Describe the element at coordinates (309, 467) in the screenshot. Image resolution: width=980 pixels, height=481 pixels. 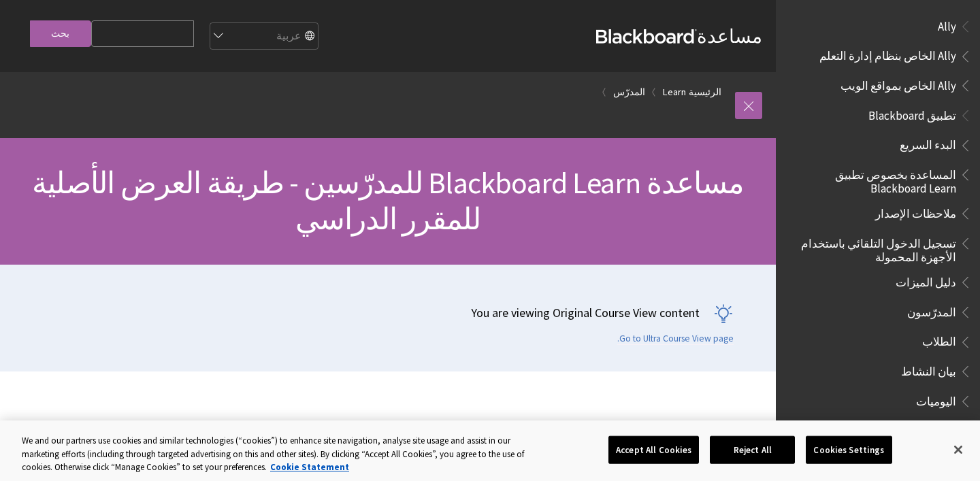
I see `a: More information about your privacy, opens in a new tab` at that location.